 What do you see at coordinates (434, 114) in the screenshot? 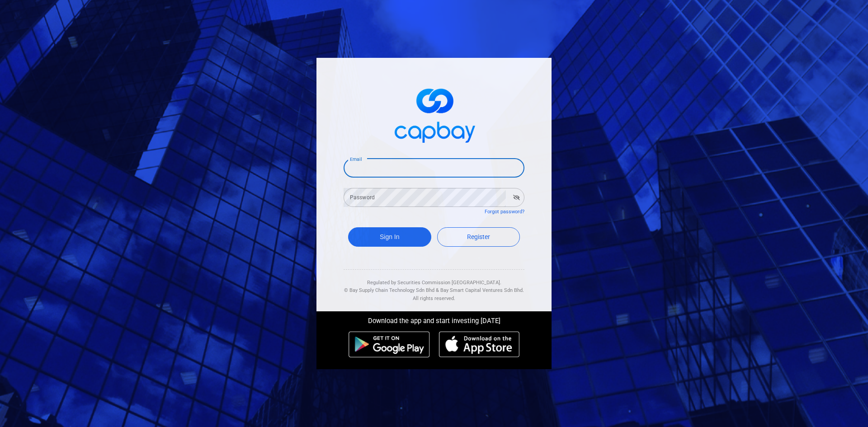
I see `img: logo` at bounding box center [434, 114].